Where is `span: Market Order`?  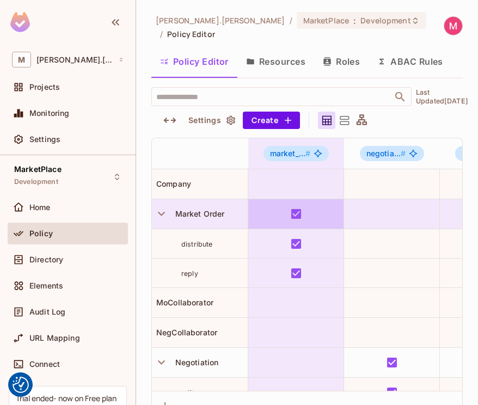 span: Market Order is located at coordinates (198, 213).